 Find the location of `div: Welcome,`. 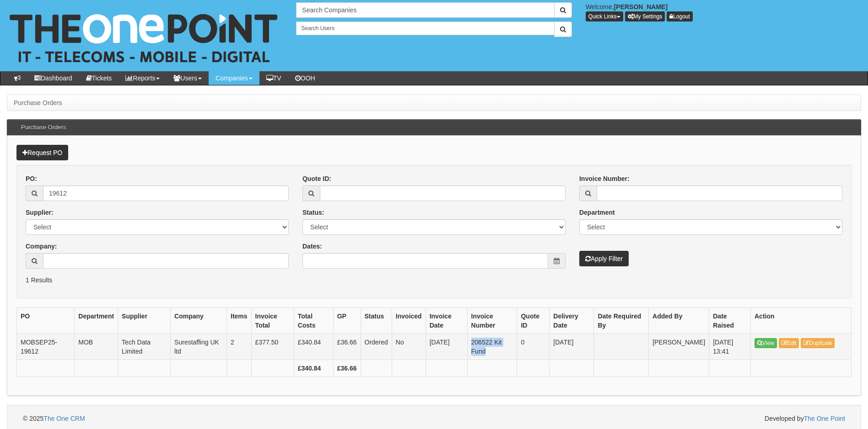

div: Welcome, is located at coordinates (723, 12).